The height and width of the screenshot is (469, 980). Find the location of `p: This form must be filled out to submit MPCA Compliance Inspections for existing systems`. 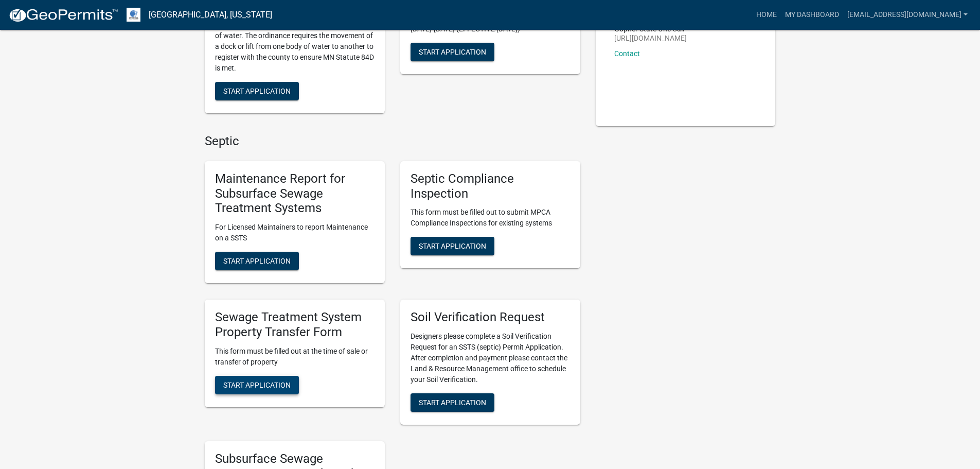

p: This form must be filled out to submit MPCA Compliance Inspections for existing systems is located at coordinates (490, 217).